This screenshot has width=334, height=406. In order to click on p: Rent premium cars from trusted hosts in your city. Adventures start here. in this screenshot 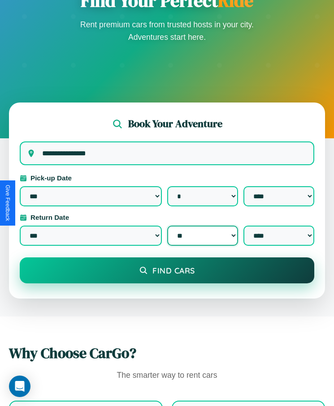, I will do `click(167, 31)`.